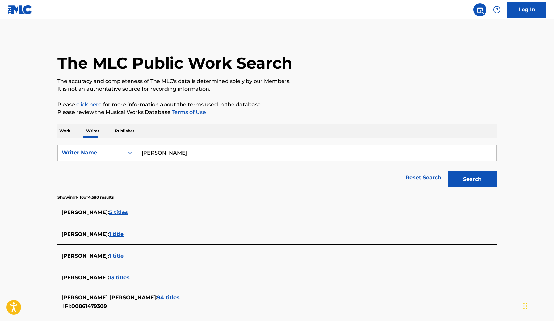 This screenshot has width=554, height=321. Describe the element at coordinates (497, 10) in the screenshot. I see `div: Help` at that location.